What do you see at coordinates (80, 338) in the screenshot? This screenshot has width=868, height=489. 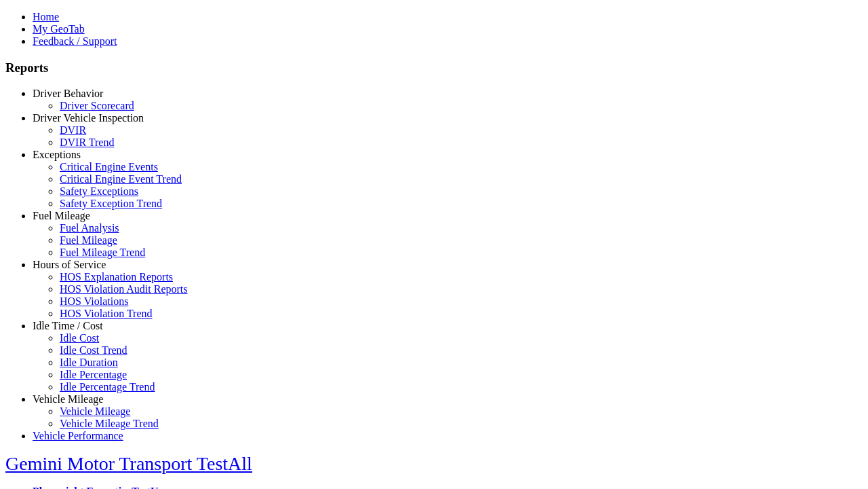 I see `a: Idle Cost` at bounding box center [80, 338].